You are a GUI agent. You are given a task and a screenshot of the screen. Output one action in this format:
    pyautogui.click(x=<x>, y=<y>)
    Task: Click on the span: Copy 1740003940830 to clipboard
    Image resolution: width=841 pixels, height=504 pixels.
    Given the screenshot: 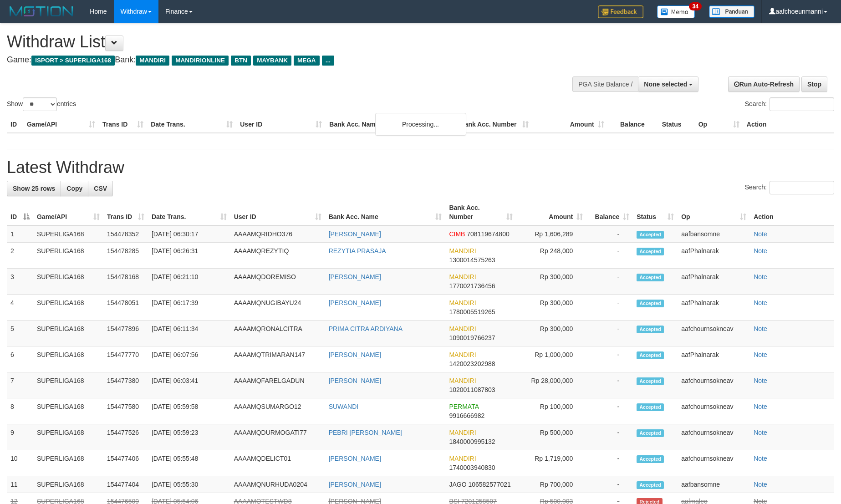 What is the action you would take?
    pyautogui.click(x=472, y=468)
    